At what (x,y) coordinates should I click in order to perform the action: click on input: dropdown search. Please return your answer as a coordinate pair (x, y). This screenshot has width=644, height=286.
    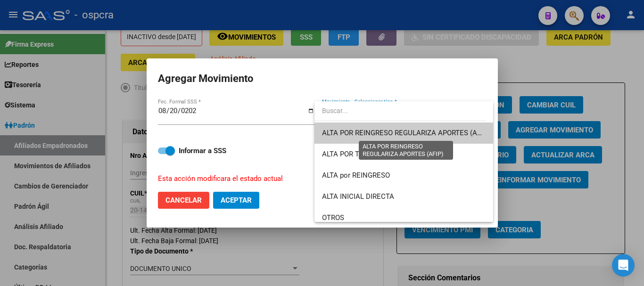
    Looking at the image, I should click on (400, 111).